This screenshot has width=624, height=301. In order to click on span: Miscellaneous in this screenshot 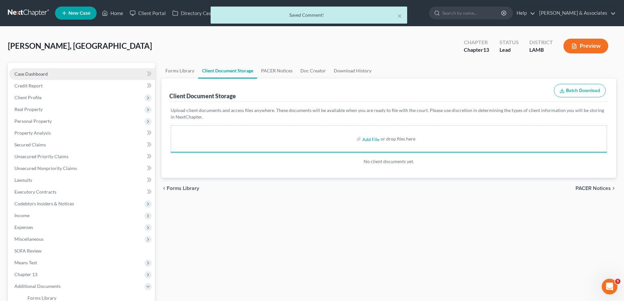, I will do `click(29, 239)`.